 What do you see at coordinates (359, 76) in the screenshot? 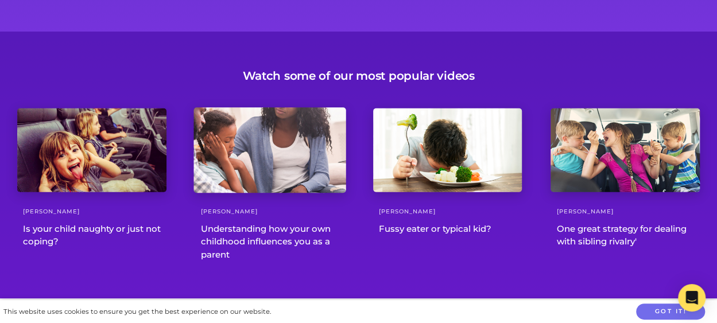
I see `h3: Watch some of our most popular videos` at bounding box center [359, 76].